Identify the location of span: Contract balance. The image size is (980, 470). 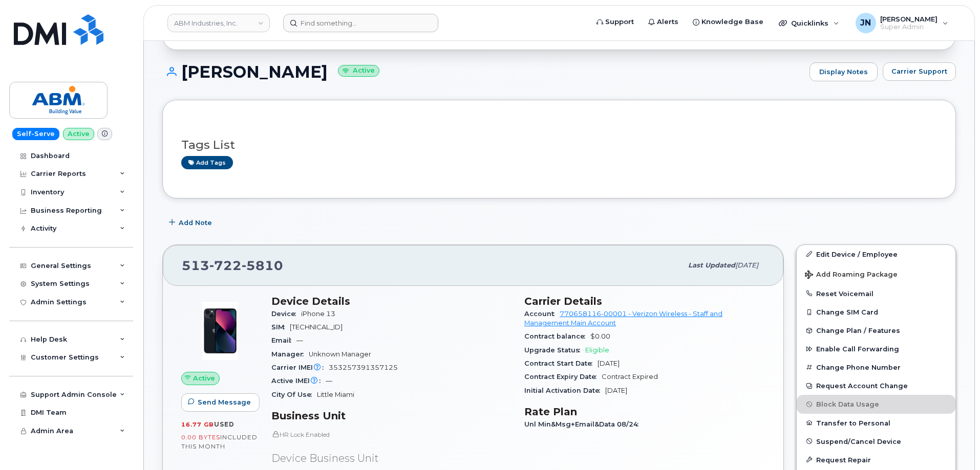
(557, 336).